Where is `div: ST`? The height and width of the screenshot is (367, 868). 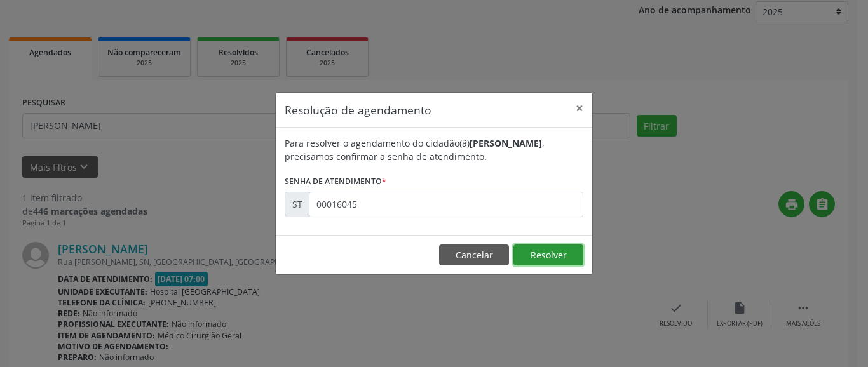 div: ST is located at coordinates (297, 204).